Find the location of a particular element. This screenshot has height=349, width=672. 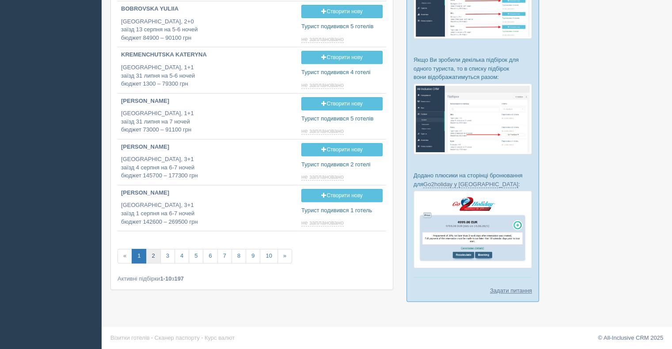

a: 7 is located at coordinates (224, 256).